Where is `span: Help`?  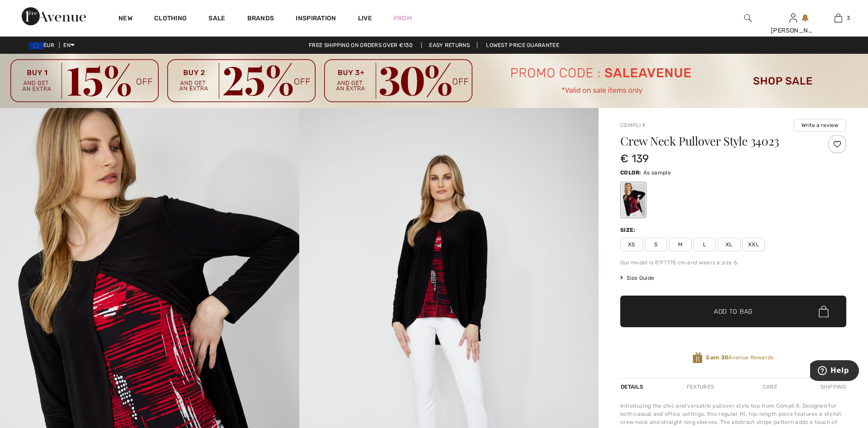
span: Help is located at coordinates (30, 10).